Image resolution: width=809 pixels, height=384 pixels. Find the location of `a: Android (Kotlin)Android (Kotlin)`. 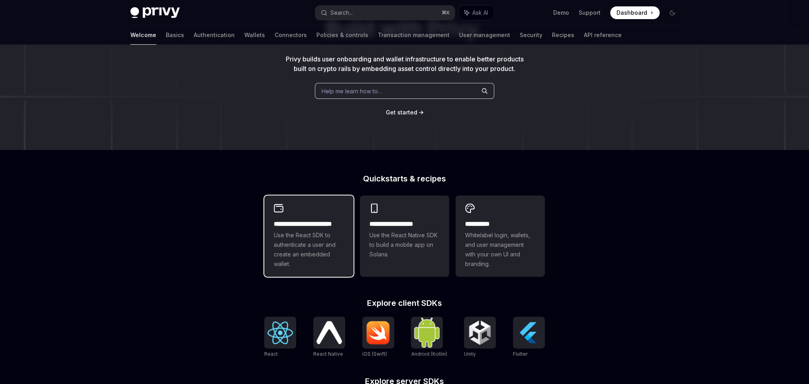

a: Android (Kotlin)Android (Kotlin) is located at coordinates (429, 337).